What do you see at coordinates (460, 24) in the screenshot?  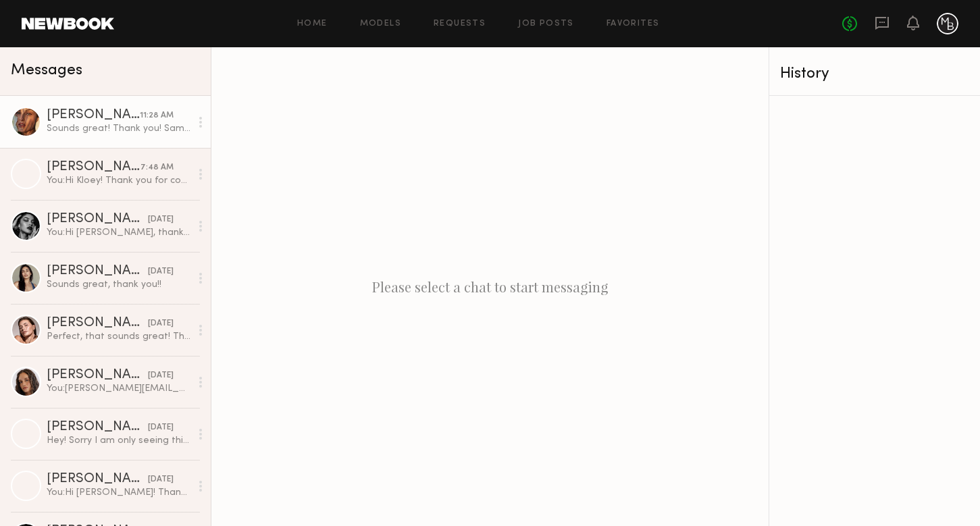 I see `a: Requests` at bounding box center [460, 24].